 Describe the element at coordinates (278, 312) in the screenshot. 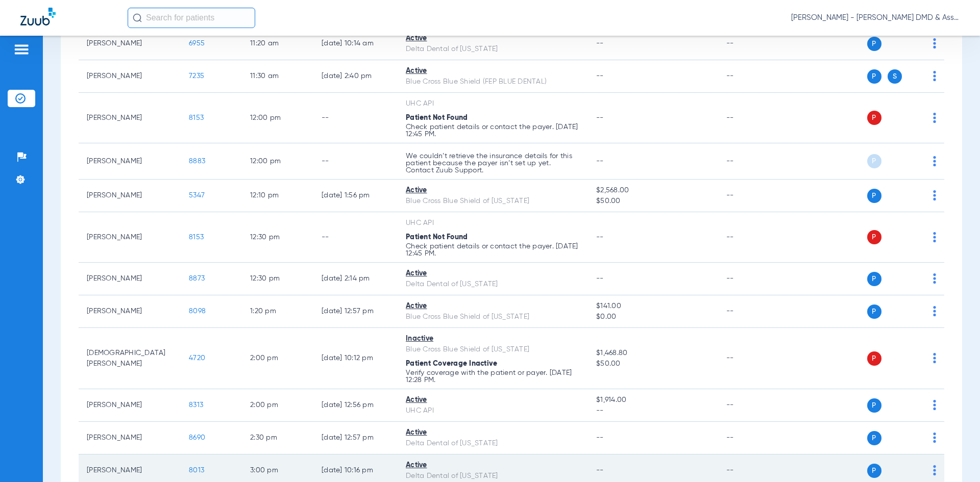

I see `td: 1:20 PM` at that location.